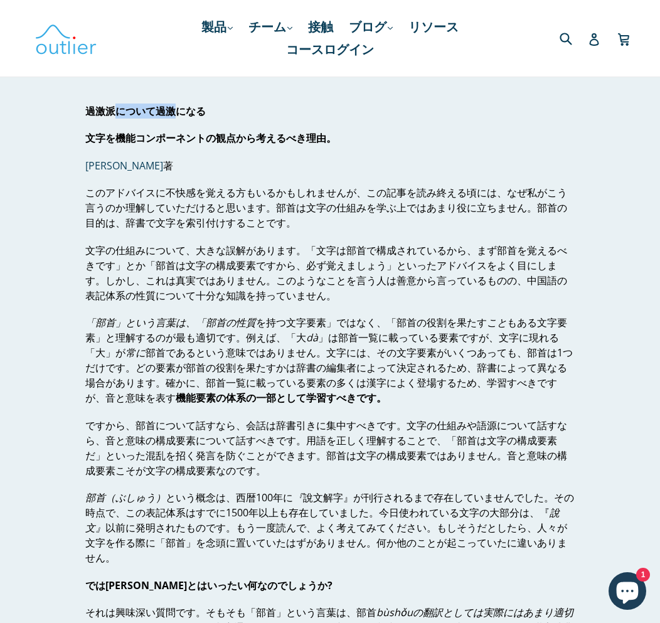 Image resolution: width=660 pixels, height=623 pixels. What do you see at coordinates (66, 38) in the screenshot?
I see `img: アウトライヤー言語学` at bounding box center [66, 38].